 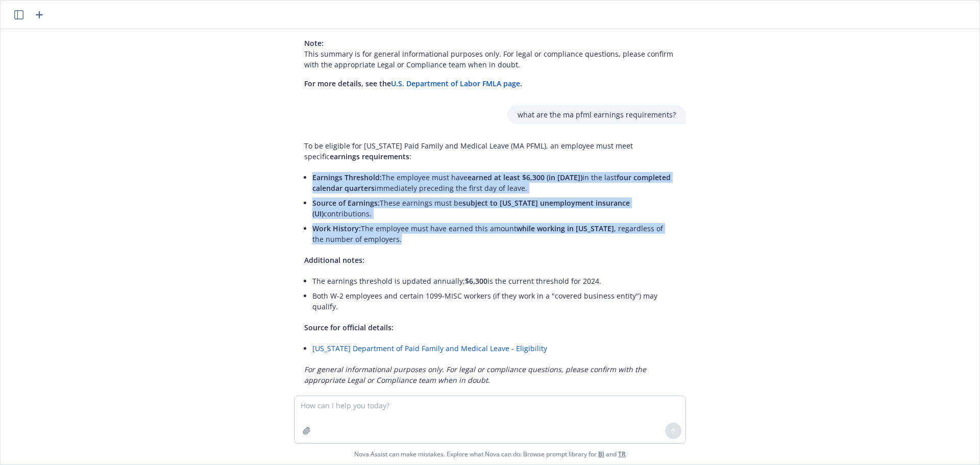 I want to click on li: The employee must have in the last immediately preceding the first day of leave., so click(x=494, y=182).